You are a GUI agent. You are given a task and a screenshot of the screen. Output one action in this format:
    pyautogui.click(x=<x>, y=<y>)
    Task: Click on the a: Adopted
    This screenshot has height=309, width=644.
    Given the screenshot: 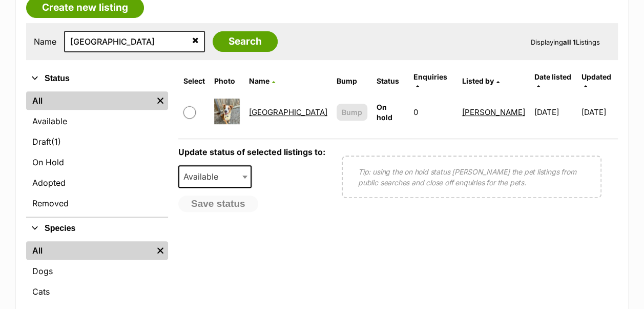 What is the action you would take?
    pyautogui.click(x=97, y=183)
    